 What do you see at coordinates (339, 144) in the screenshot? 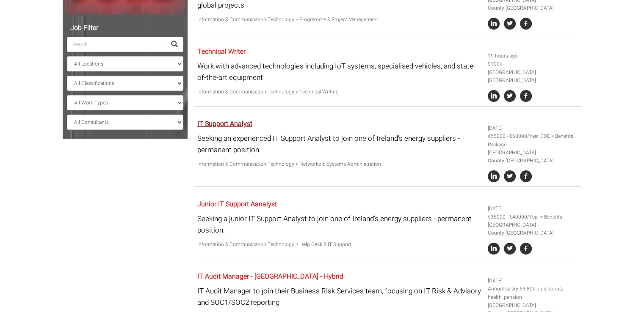
I see `p: Seeking an experienced IT Support Analyst to join one of Ireland's energy suppliers - permanent p...` at bounding box center [339, 144].